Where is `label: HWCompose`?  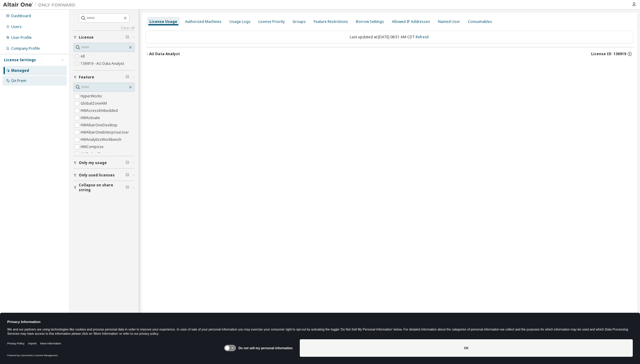 label: HWCompose is located at coordinates (92, 147).